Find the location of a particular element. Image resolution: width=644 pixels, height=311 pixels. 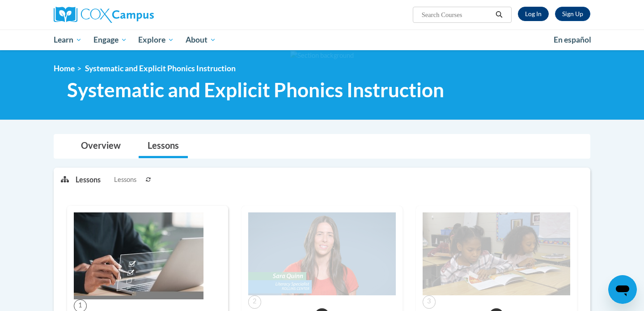

img: Cox Campus is located at coordinates (104, 15).